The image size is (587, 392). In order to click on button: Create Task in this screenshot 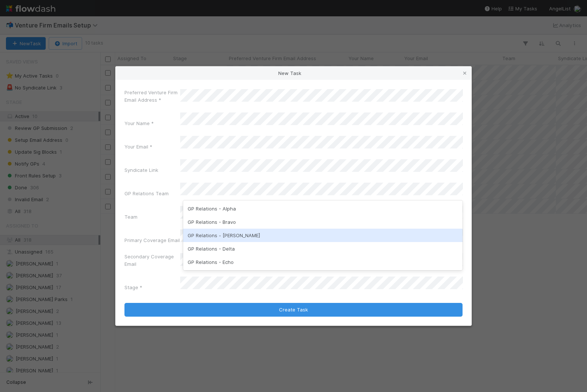, I will do `click(294, 310)`.